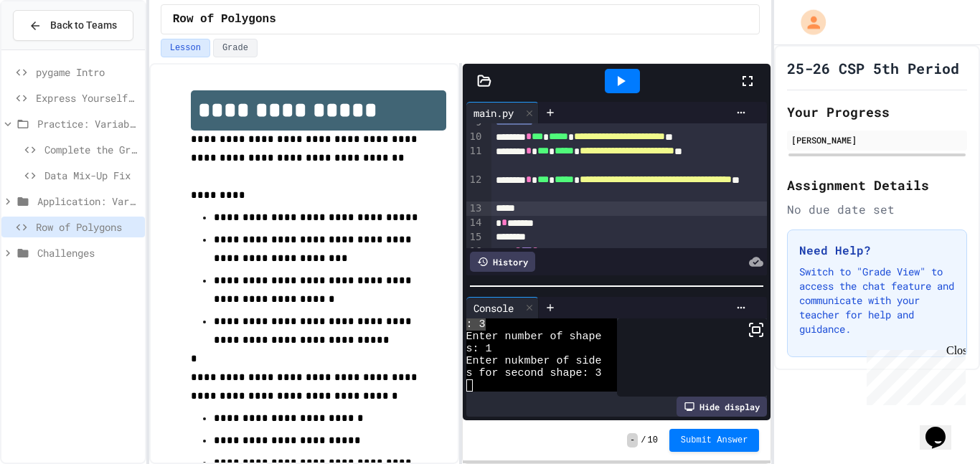 This screenshot has width=980, height=464. What do you see at coordinates (89, 123) in the screenshot?
I see `span: Practice: Variables/Print` at bounding box center [89, 123].